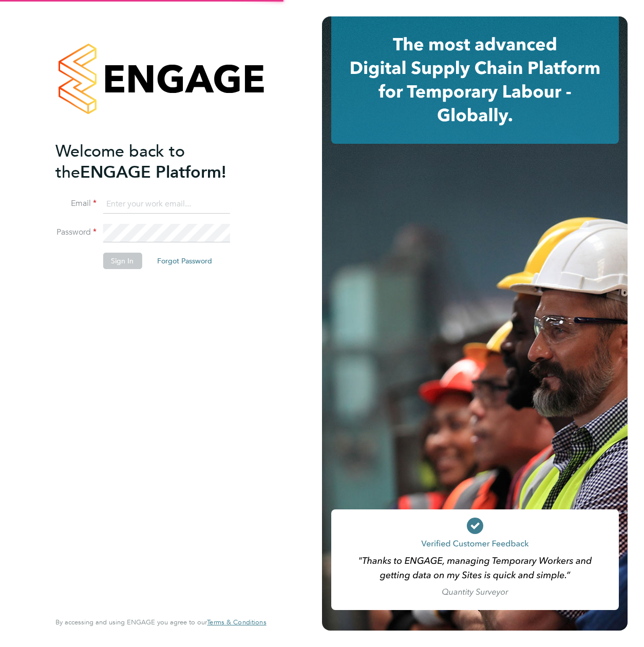  I want to click on label: Password, so click(76, 232).